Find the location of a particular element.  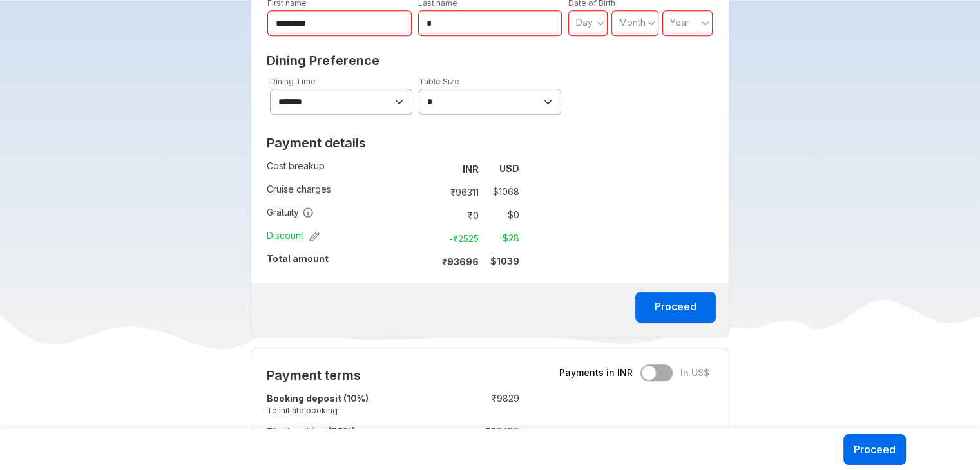

td: Cruise charges is located at coordinates (345, 192).